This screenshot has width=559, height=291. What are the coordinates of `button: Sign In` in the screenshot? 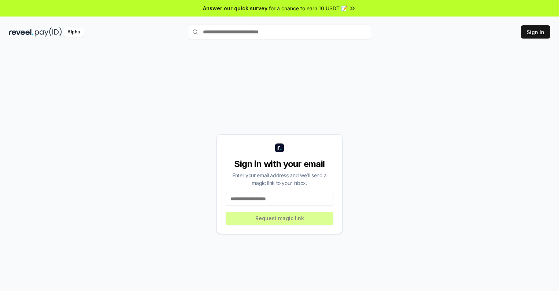 It's located at (536, 32).